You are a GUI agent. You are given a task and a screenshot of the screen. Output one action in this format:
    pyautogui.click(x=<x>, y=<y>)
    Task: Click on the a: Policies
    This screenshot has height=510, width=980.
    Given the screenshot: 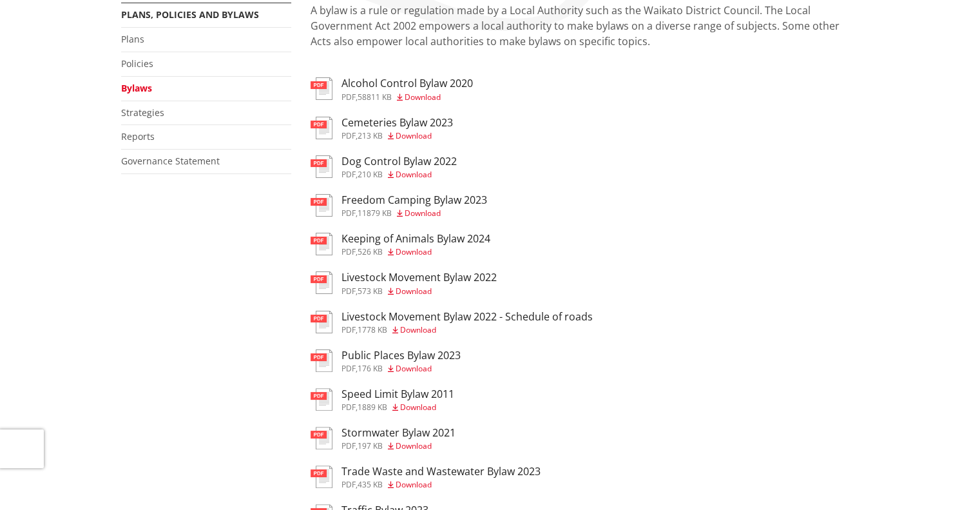 What is the action you would take?
    pyautogui.click(x=137, y=63)
    